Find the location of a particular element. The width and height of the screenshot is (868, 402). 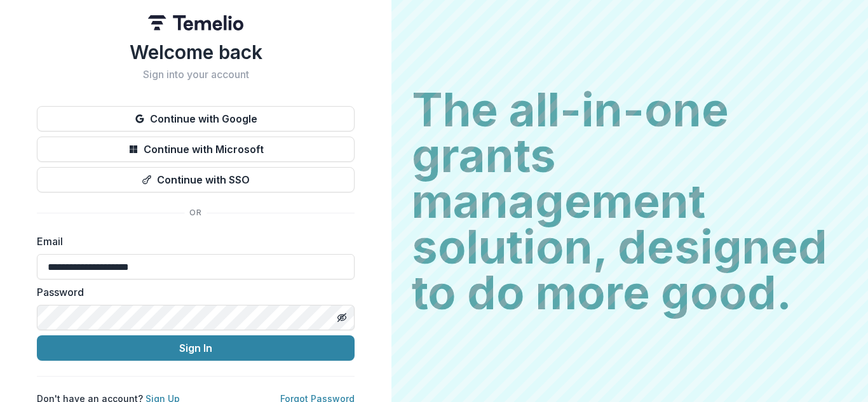

button: Toggle password visibility is located at coordinates (342, 318).